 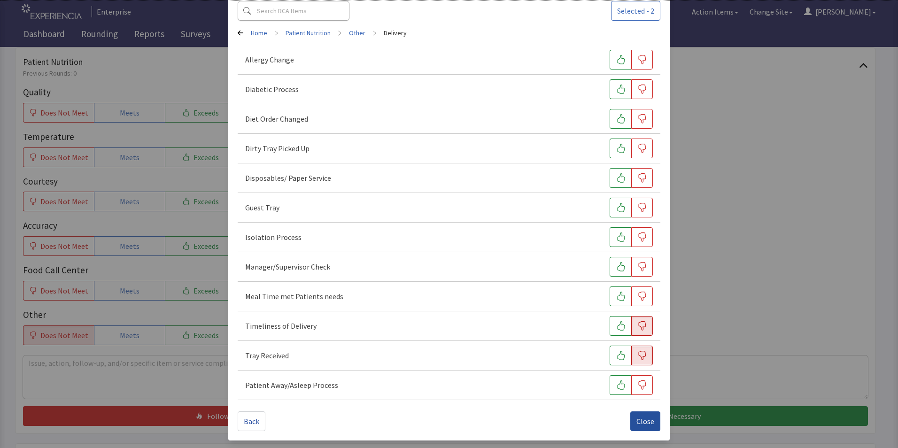 I want to click on p: Meal Time met Patients needs, so click(x=294, y=296).